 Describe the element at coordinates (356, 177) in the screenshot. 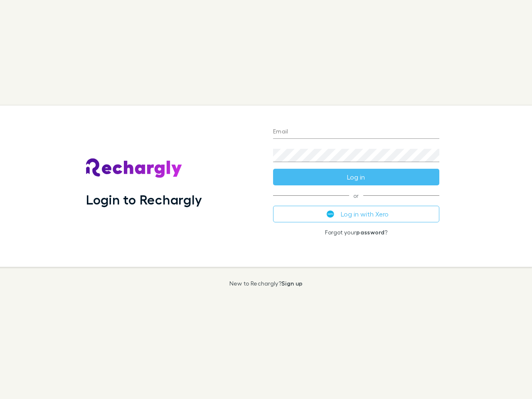

I see `button: Log in` at that location.